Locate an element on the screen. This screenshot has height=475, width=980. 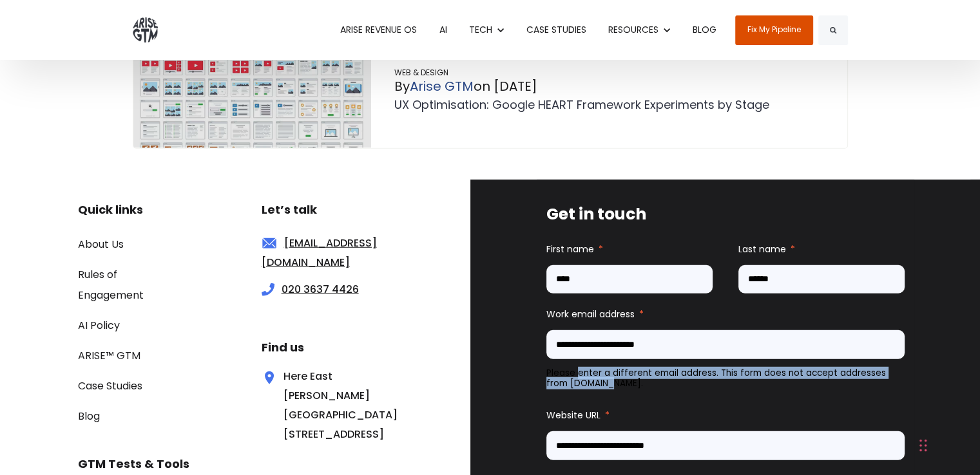
span: RESOURCES is located at coordinates (634, 29).